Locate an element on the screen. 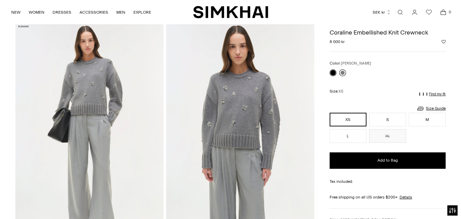 This screenshot has height=219, width=461. a: DRESSES is located at coordinates (62, 12).